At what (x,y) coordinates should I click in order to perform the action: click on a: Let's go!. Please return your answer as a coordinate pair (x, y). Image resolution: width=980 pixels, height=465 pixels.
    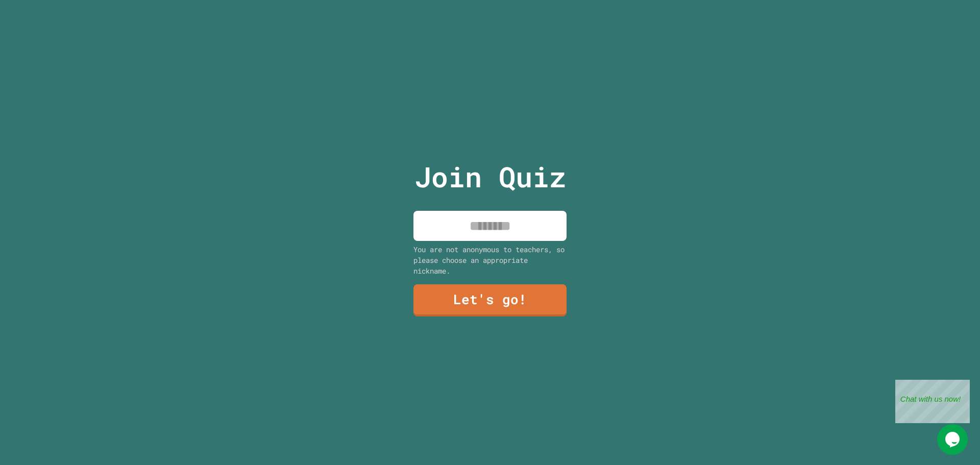
    Looking at the image, I should click on (490, 300).